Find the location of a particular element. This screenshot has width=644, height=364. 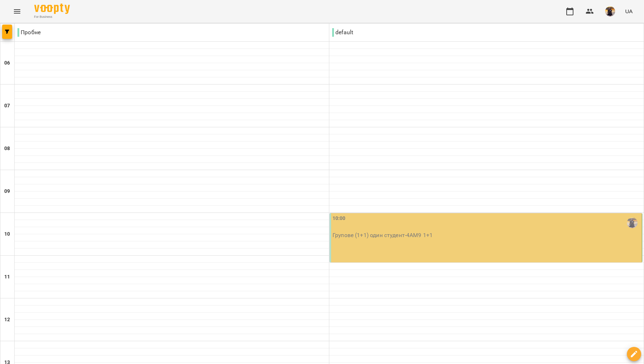

p: Групове (1+1) один студент - 4АМ9 1+1 is located at coordinates (486, 235).